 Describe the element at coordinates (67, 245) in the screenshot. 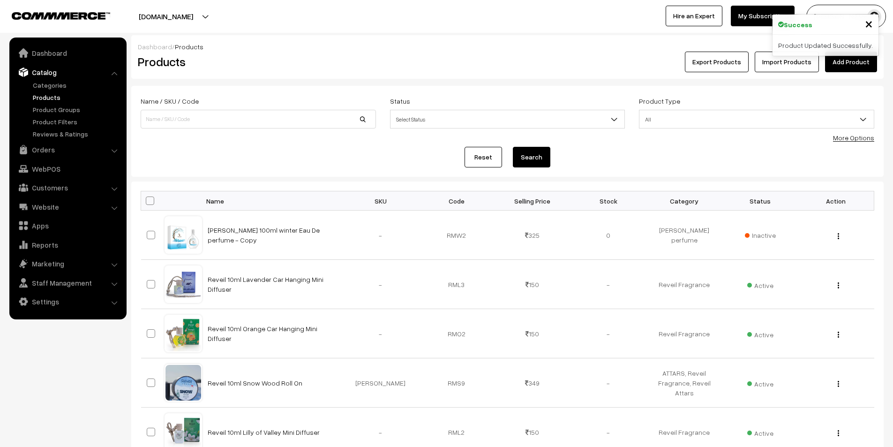

I see `a: Reports` at that location.